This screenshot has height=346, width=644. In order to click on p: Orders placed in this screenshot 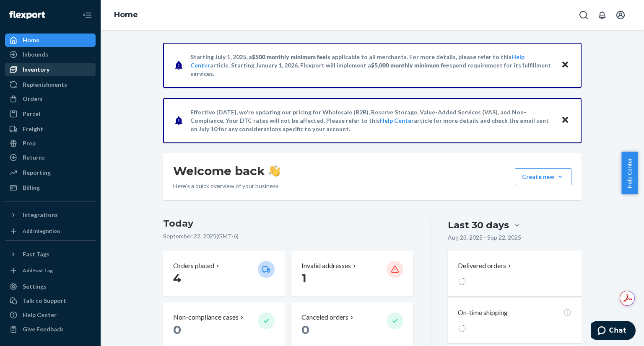, I will do `click(193, 266)`.